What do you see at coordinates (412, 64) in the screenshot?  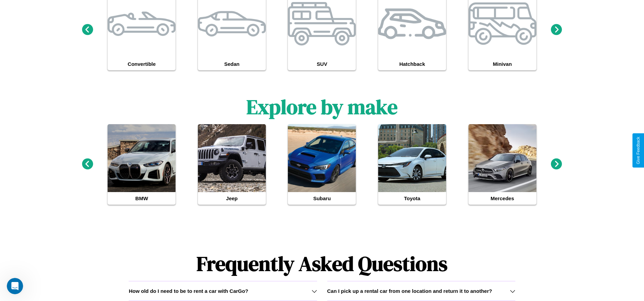 I see `h4: Hatchback` at bounding box center [412, 64].